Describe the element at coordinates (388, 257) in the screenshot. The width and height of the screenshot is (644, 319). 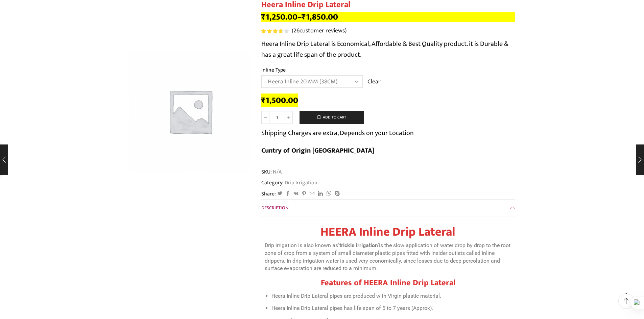
I see `p: Drip irrigation is also known as is the slow application of water drop by drop to the root zone o...` at that location.